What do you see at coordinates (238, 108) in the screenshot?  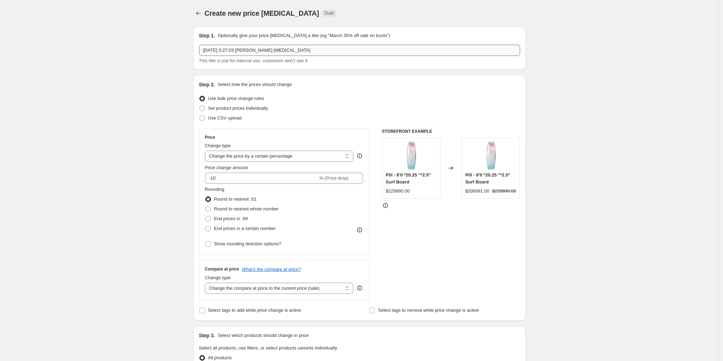 I see `span: Set product prices individually` at bounding box center [238, 108].